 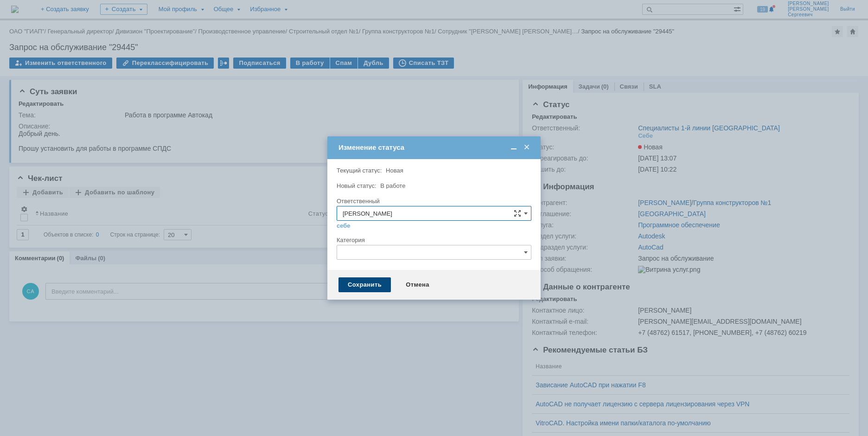 What do you see at coordinates (433, 240) in the screenshot?
I see `div: Категория` at bounding box center [433, 240].